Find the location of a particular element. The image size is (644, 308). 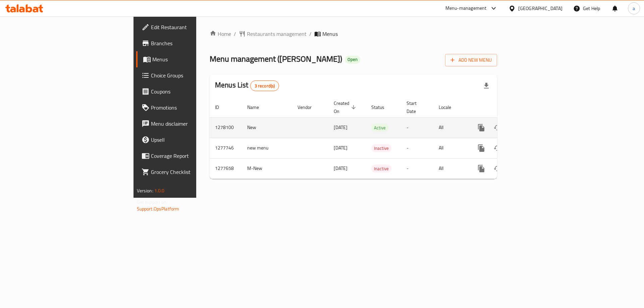

td: New is located at coordinates (267, 127).